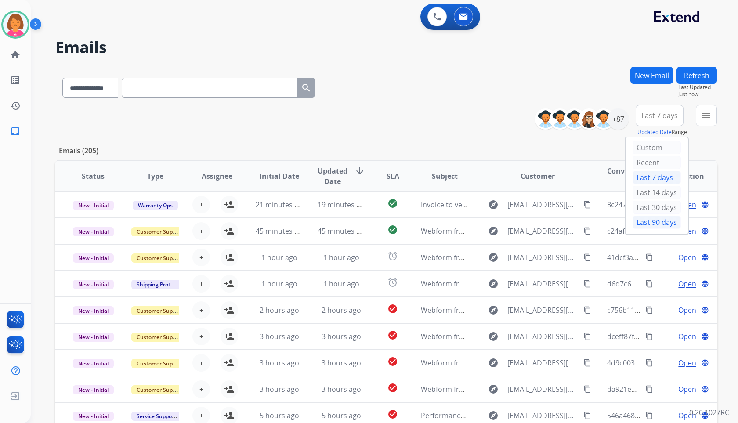 The image size is (738, 423). What do you see at coordinates (280, 416) in the screenshot?
I see `span: 5 hours ago` at bounding box center [280, 416].